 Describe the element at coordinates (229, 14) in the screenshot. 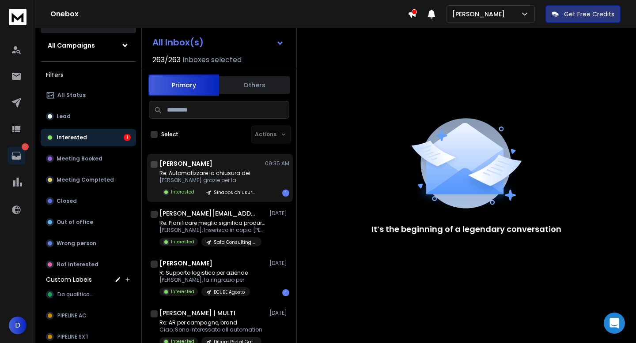

I see `h1: Onebox` at that location.